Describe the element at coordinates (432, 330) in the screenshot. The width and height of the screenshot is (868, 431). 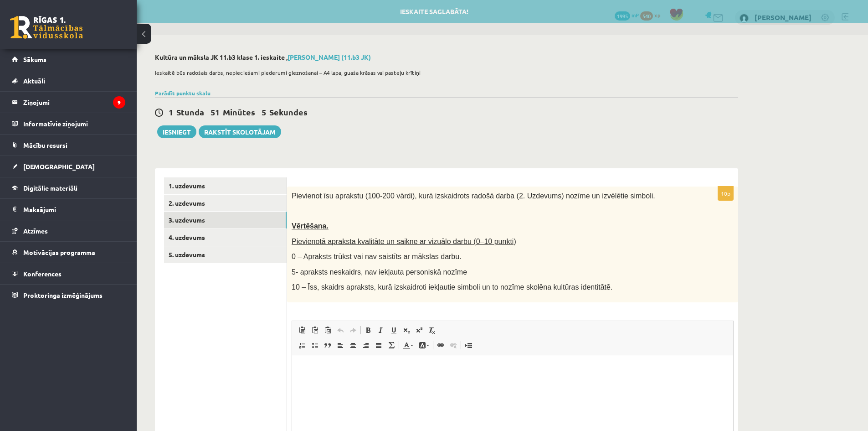
I see `a: Noņemt stilus` at that location.